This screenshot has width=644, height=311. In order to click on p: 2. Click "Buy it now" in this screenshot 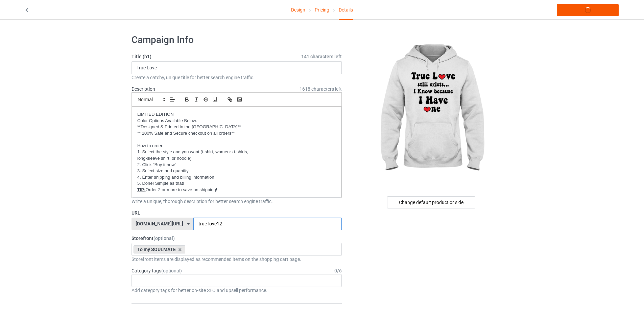, I will do `click(236, 165)`.